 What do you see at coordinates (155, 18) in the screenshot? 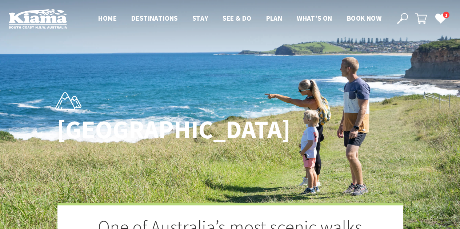
I see `span: Destinations` at bounding box center [155, 18].